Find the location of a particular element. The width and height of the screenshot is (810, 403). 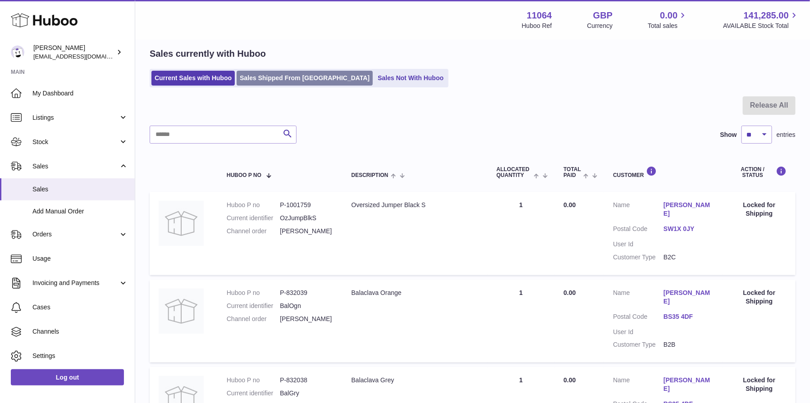

a: 141,285.00 AVAILABLE Stock Total is located at coordinates (761, 20).